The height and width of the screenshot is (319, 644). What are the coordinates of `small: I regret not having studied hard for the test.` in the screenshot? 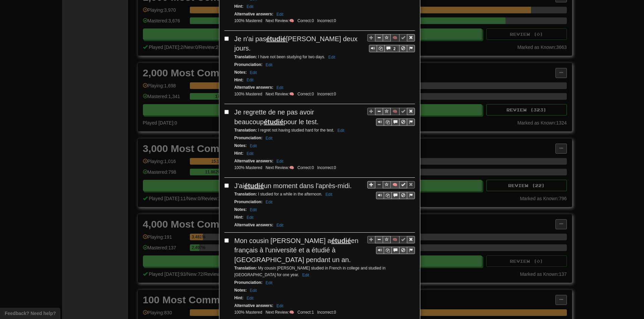 It's located at (290, 130).